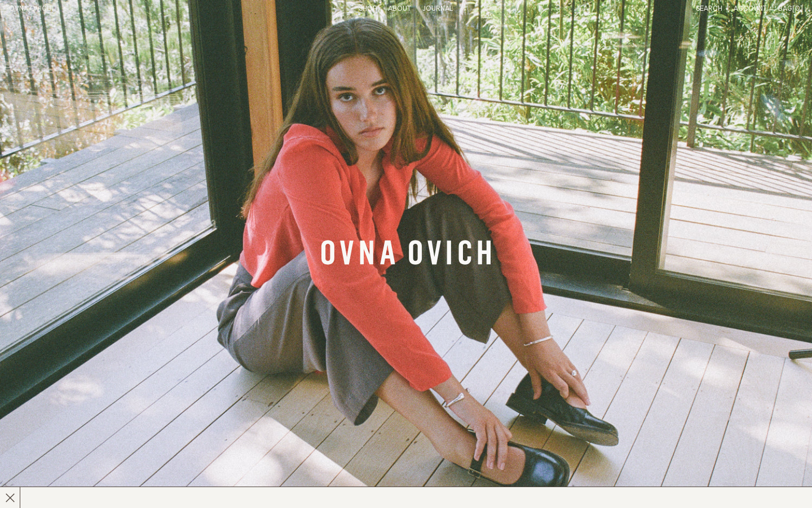  I want to click on span: [0], so click(798, 8).